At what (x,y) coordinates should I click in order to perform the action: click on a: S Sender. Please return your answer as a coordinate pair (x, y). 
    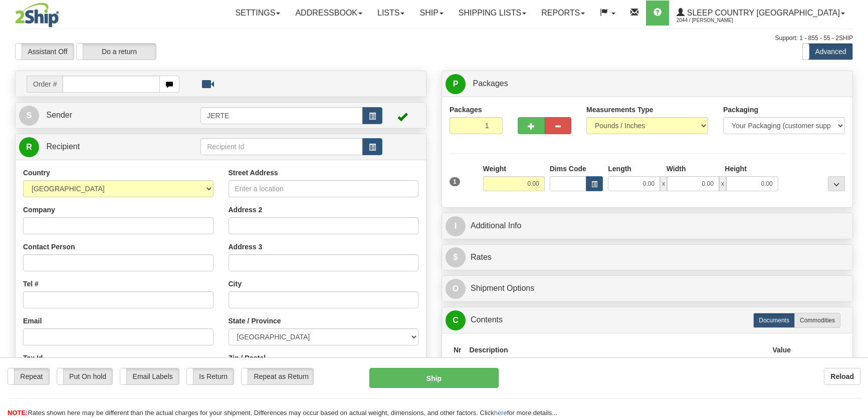
    Looking at the image, I should click on (110, 115).